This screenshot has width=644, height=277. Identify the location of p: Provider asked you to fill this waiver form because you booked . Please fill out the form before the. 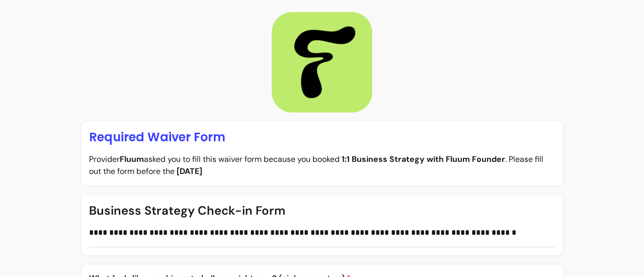
(322, 165).